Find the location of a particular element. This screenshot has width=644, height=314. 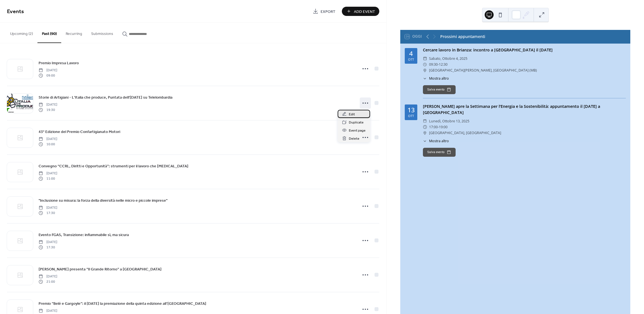

span: "Inclusione su misura: la forza della diversità nelle micro e piccole imprese" is located at coordinates (103, 201).